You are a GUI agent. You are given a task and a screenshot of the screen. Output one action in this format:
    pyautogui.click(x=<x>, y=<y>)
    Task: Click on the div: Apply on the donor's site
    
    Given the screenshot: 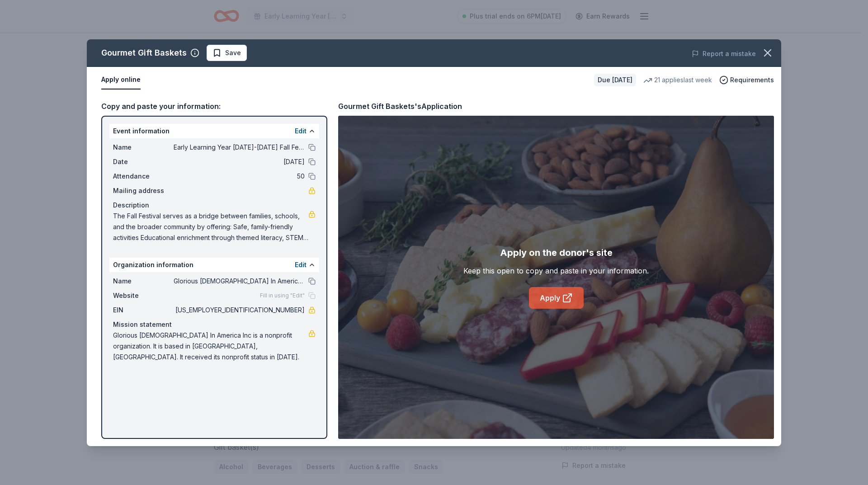 What is the action you would take?
    pyautogui.click(x=556, y=253)
    